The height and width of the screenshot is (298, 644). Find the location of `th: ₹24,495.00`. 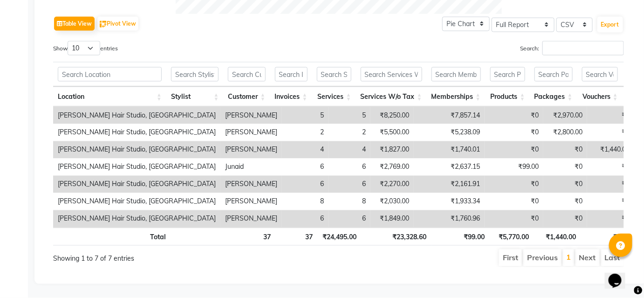

th: ₹24,495.00 is located at coordinates (339, 236).